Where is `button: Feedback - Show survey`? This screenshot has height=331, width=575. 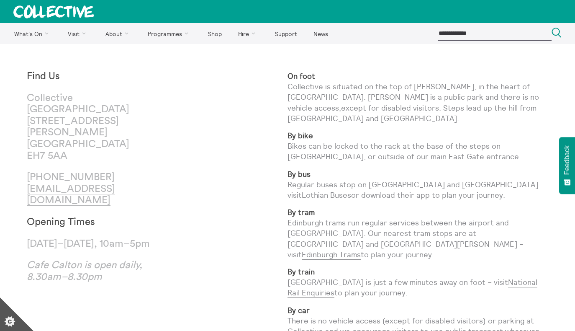
button: Feedback - Show survey is located at coordinates (567, 165).